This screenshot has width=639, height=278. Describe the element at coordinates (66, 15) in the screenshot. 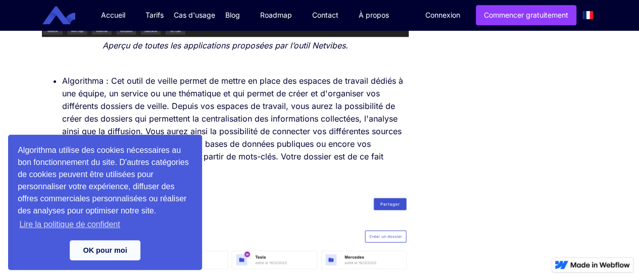

I see `a: home` at that location.